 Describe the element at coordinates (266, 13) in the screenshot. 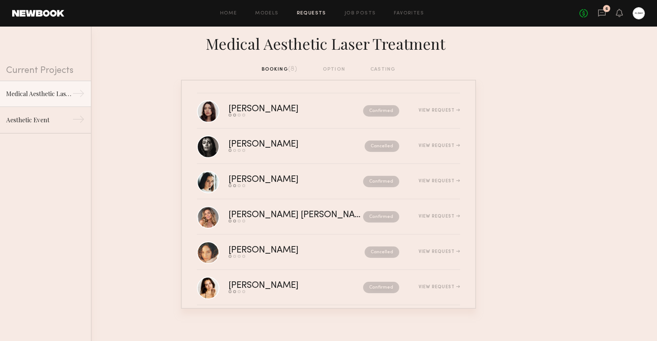

I see `a: Models` at that location.